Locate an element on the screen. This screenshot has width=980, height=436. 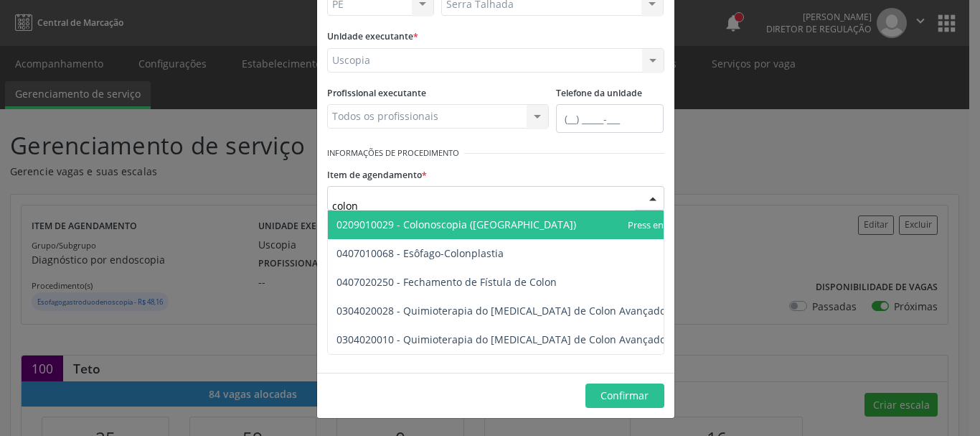
label: Unidade executante is located at coordinates (372, 36).